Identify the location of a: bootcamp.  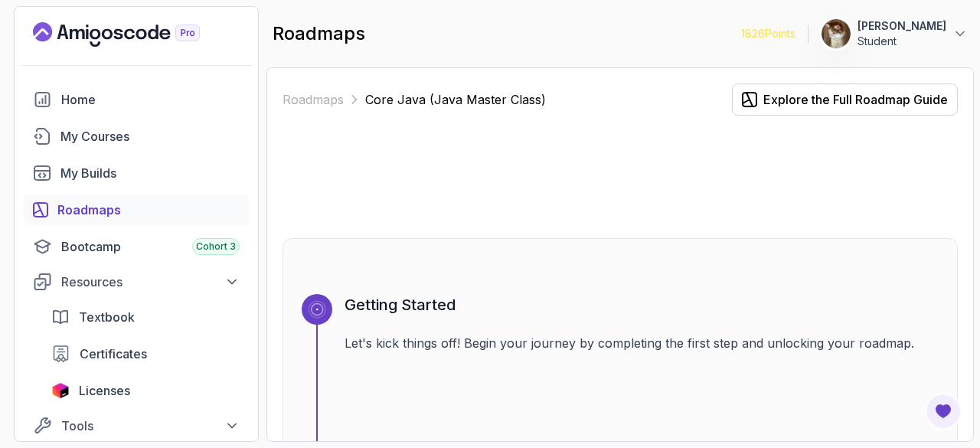
(136, 246).